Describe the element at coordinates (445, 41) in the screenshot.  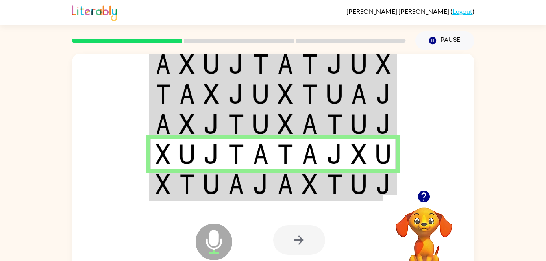
I see `button: Pause` at that location.